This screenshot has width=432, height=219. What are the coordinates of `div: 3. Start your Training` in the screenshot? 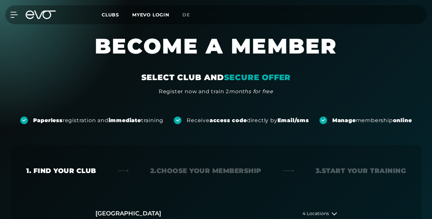 It's located at (361, 171).